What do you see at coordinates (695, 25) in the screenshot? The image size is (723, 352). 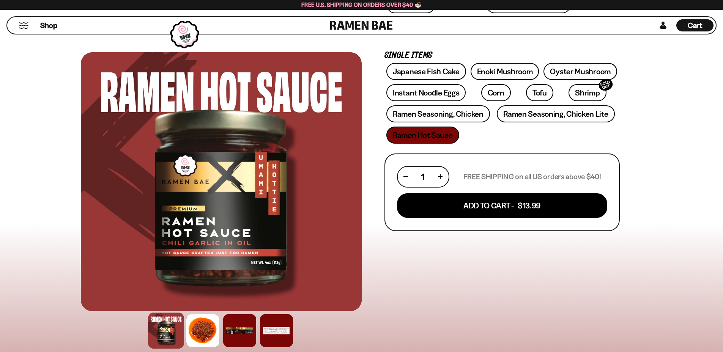 I see `a: Cart` at bounding box center [695, 25].